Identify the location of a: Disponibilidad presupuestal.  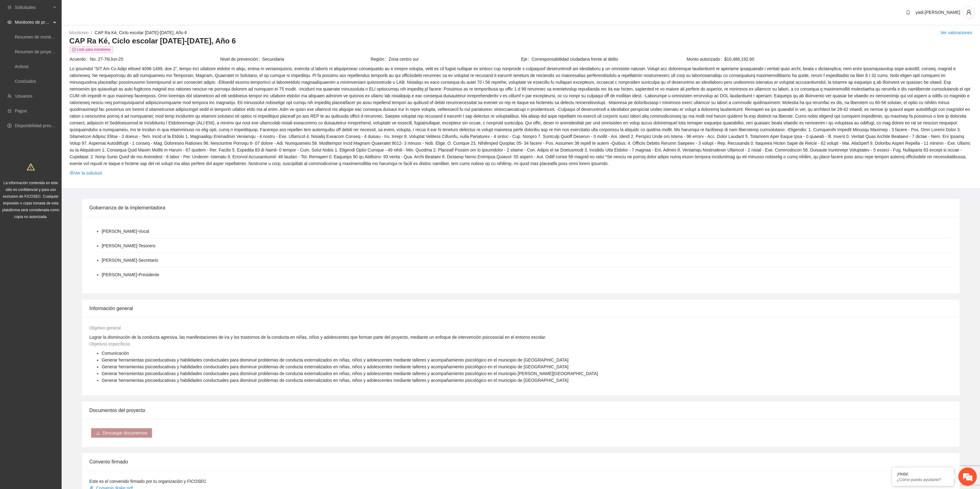
(41, 126).